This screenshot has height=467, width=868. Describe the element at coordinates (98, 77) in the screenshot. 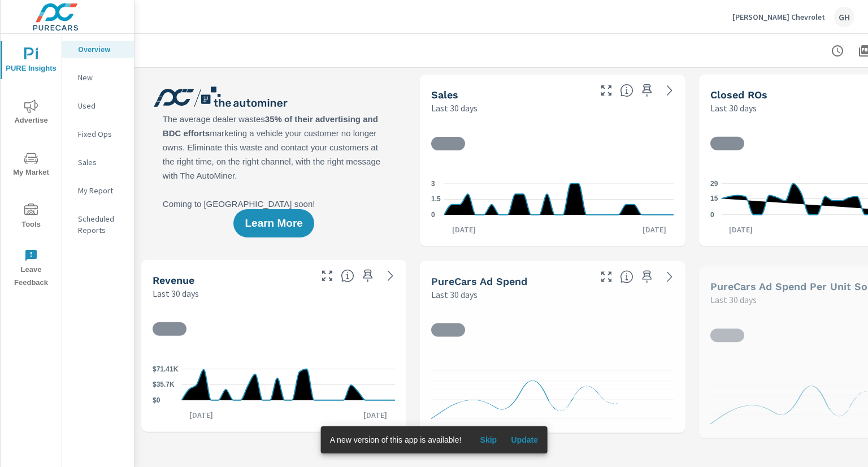

I see `div: New` at that location.